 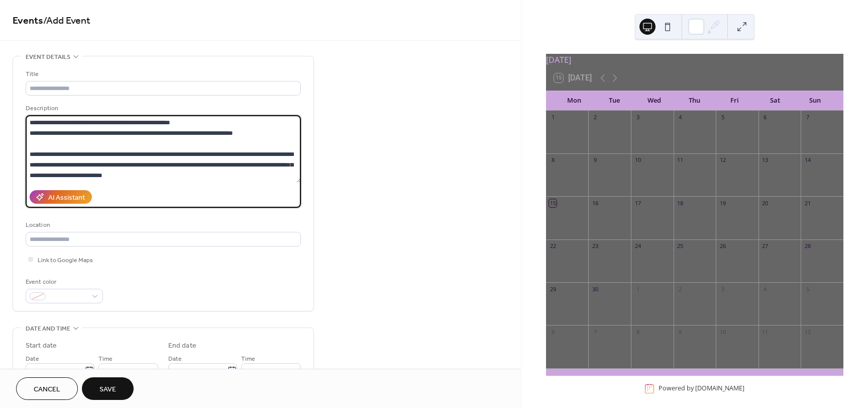 What do you see at coordinates (66, 198) in the screenshot?
I see `div: AI Assistant` at bounding box center [66, 198].